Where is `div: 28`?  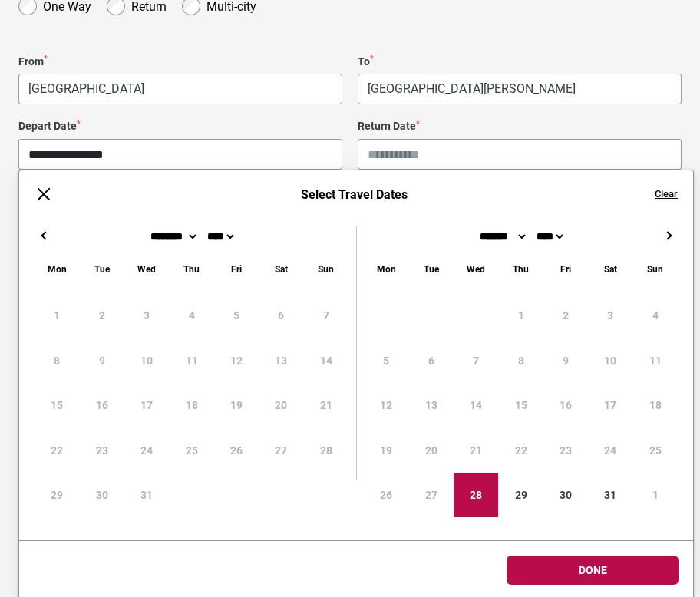 div: 28 is located at coordinates (476, 495).